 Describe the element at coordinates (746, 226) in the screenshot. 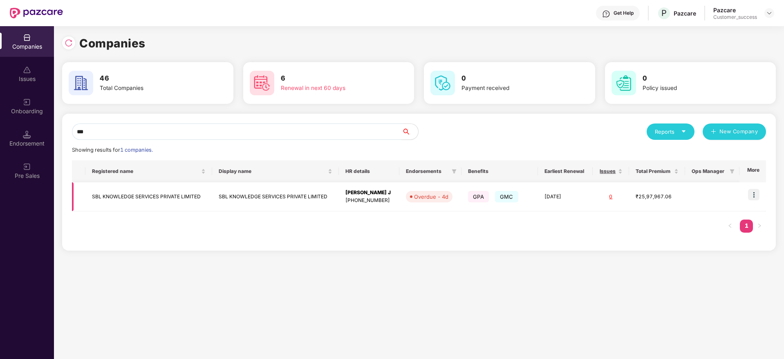

I see `li: 1` at that location.